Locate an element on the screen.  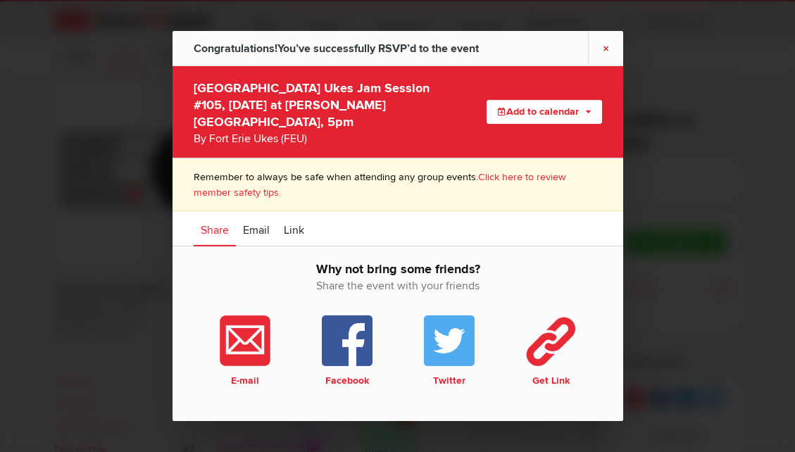
a: Twitter is located at coordinates (449, 351).